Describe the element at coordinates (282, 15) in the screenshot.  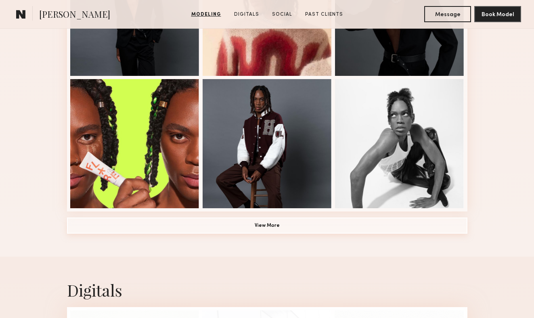
I see `a: Social` at that location.